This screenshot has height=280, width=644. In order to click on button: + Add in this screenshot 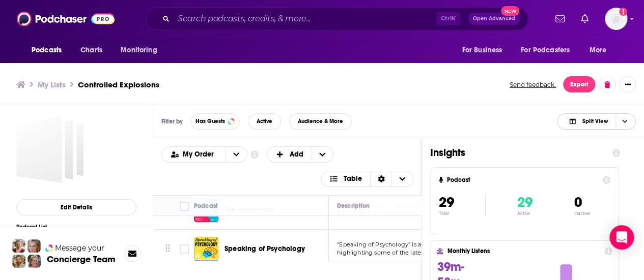, I will do `click(300, 154)`.